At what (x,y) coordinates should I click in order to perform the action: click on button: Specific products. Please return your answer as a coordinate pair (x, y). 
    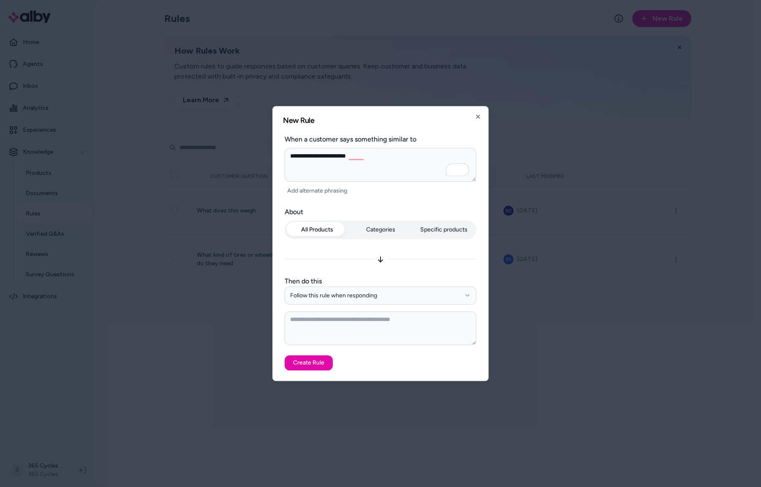
    Looking at the image, I should click on (444, 230).